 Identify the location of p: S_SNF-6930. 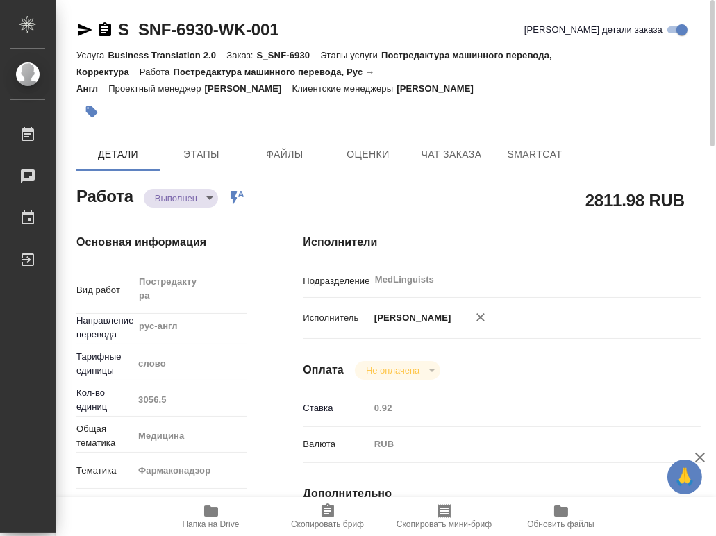
(289, 55).